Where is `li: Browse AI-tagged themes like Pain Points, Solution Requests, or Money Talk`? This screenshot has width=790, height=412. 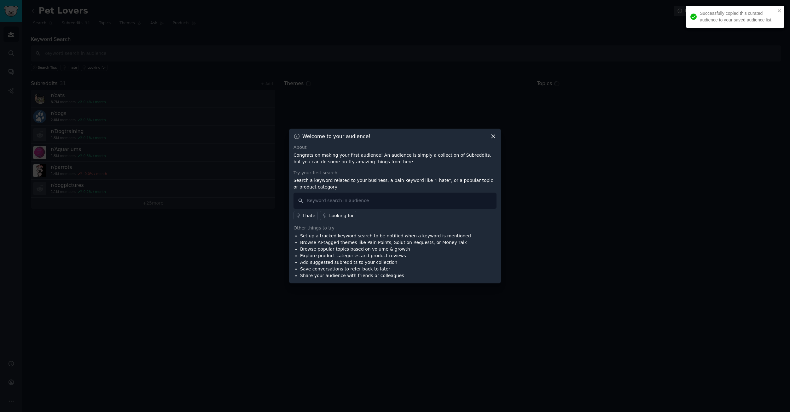
li: Browse AI-tagged themes like Pain Points, Solution Requests, or Money Talk is located at coordinates (386, 243).